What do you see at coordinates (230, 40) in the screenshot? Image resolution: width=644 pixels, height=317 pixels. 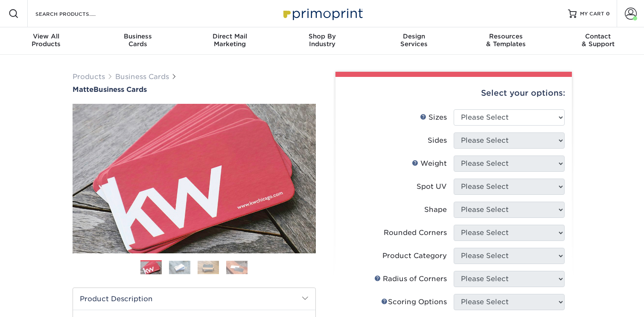 I see `div: Marketing` at bounding box center [230, 40].